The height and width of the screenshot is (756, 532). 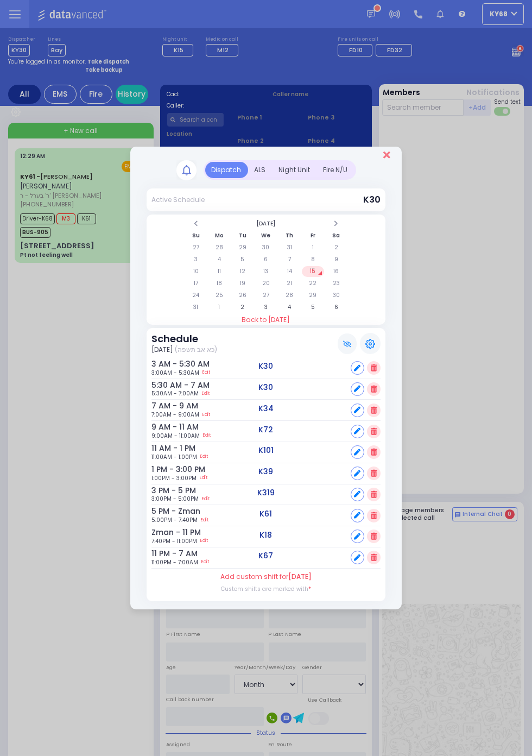 What do you see at coordinates (312, 272) in the screenshot?
I see `td: 15` at bounding box center [312, 272].